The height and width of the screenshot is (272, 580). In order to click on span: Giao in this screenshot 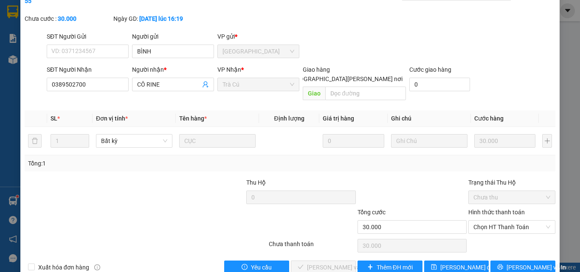, I will do `click(314, 93)`.